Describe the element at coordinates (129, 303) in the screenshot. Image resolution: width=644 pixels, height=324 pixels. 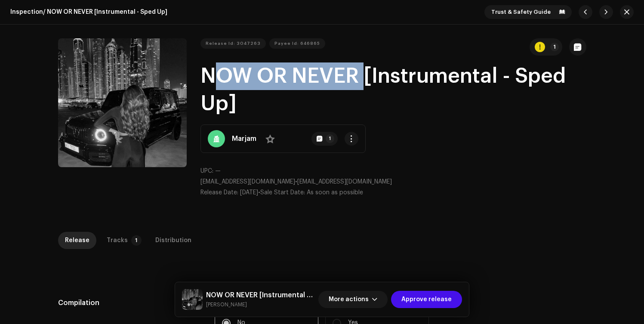
I see `h5: Compilation` at that location.